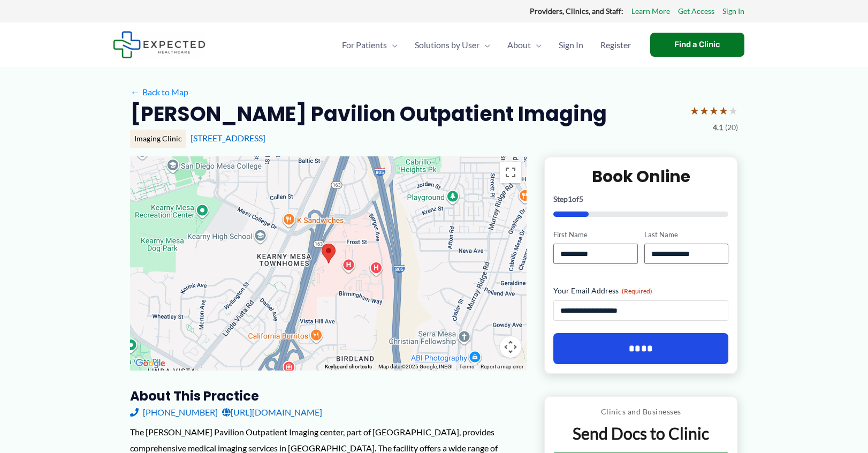 The height and width of the screenshot is (453, 868). What do you see at coordinates (571, 45) in the screenshot?
I see `span: Sign In` at bounding box center [571, 45].